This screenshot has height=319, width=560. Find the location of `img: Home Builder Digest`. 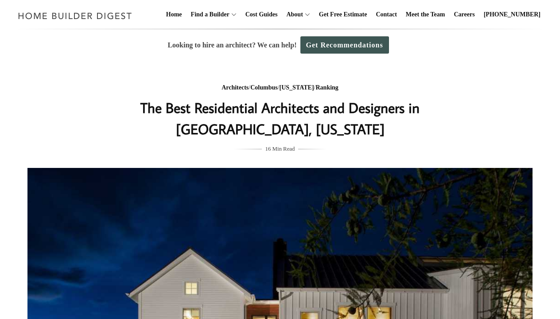

img: Home Builder Digest is located at coordinates (75, 15).